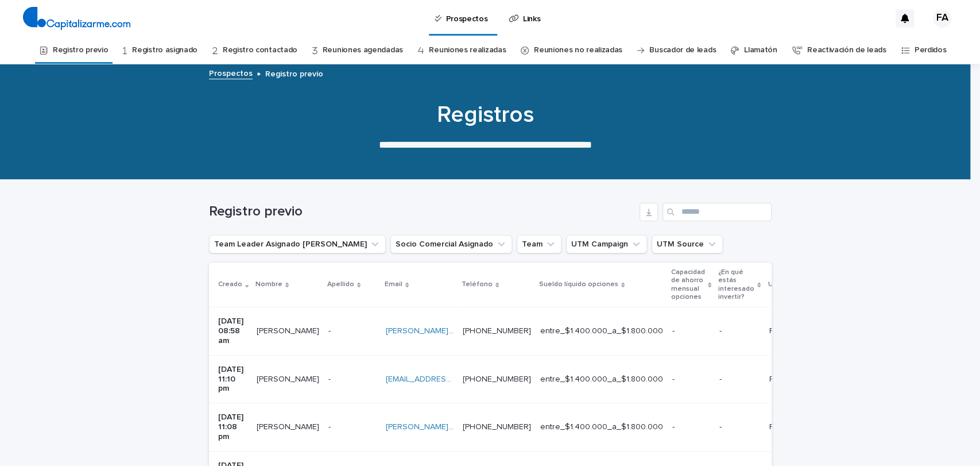 This screenshot has height=466, width=980. What do you see at coordinates (687, 244) in the screenshot?
I see `button: UTM Source` at bounding box center [687, 244].